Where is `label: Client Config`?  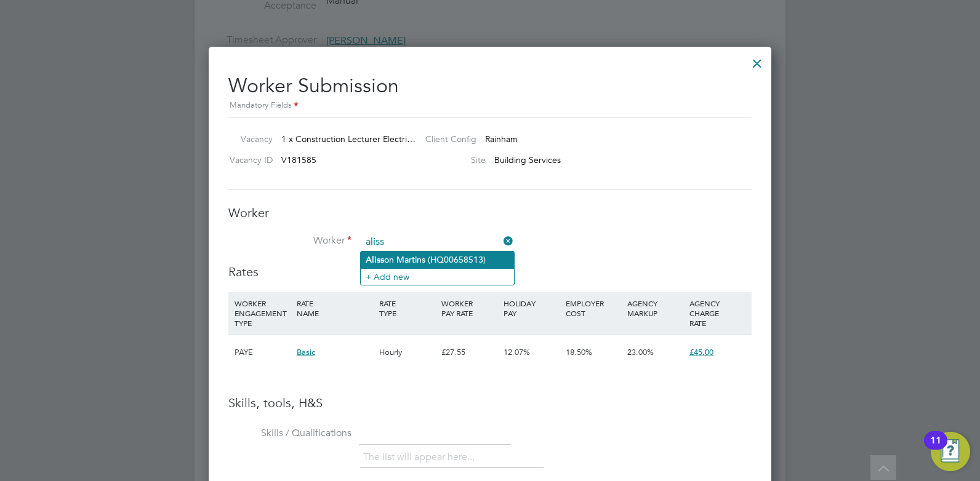
label: Client Config is located at coordinates (446, 139).